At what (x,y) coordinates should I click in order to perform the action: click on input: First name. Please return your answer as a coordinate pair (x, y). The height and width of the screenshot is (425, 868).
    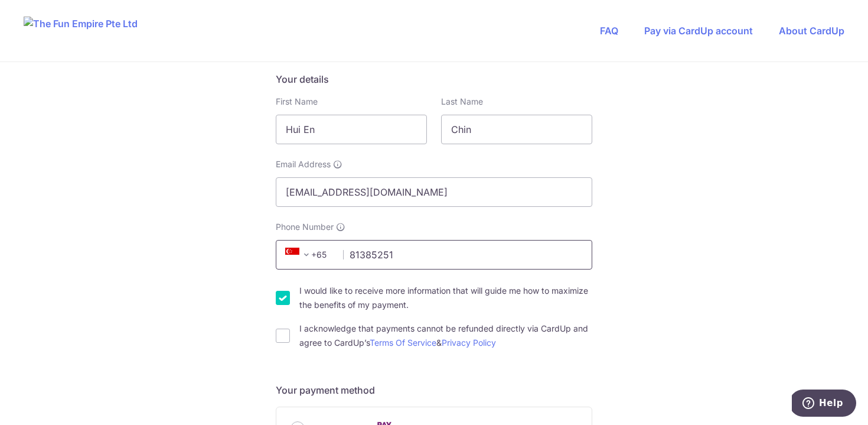
    Looking at the image, I should click on (352, 129).